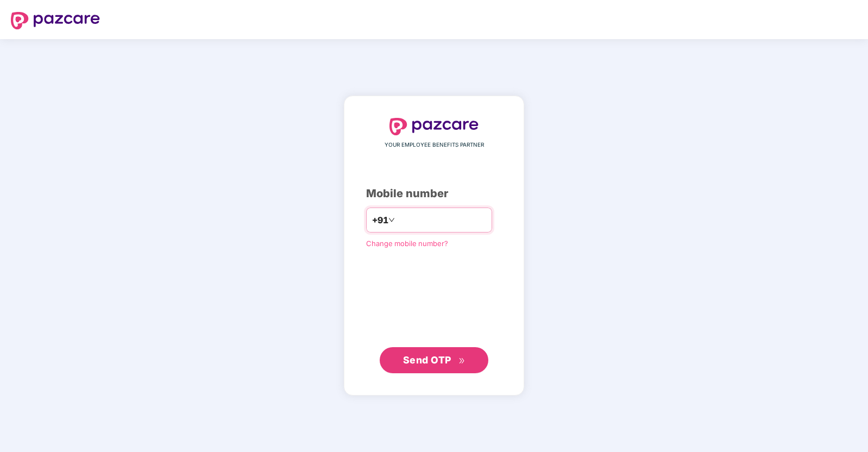 This screenshot has width=868, height=452. I want to click on span: +91, so click(381, 220).